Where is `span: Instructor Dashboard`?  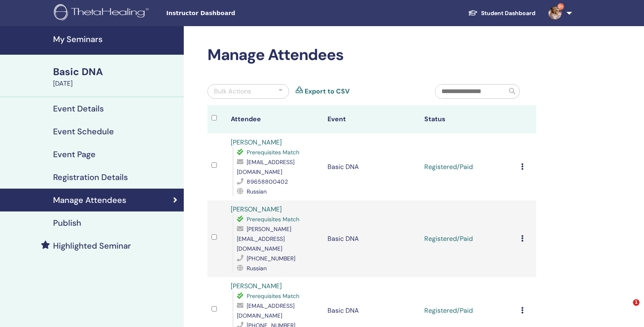 span: Instructor Dashboard is located at coordinates (227, 13).